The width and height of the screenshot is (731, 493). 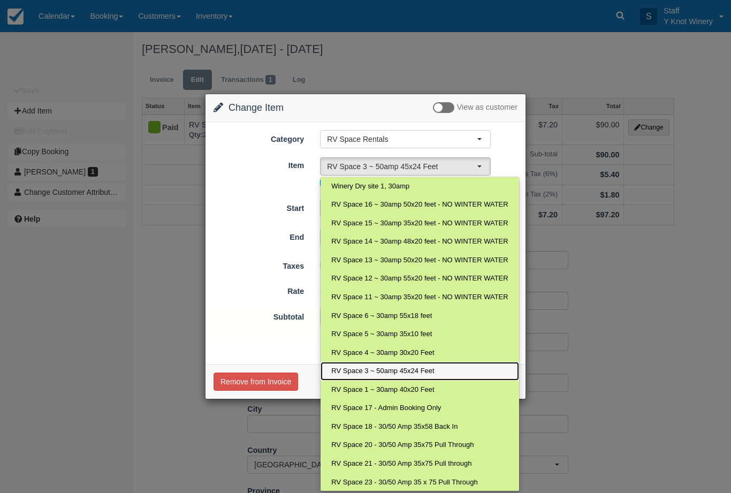 I want to click on span: RV Space 21 - 30/50 Amp 35x75 Pull through, so click(x=401, y=463).